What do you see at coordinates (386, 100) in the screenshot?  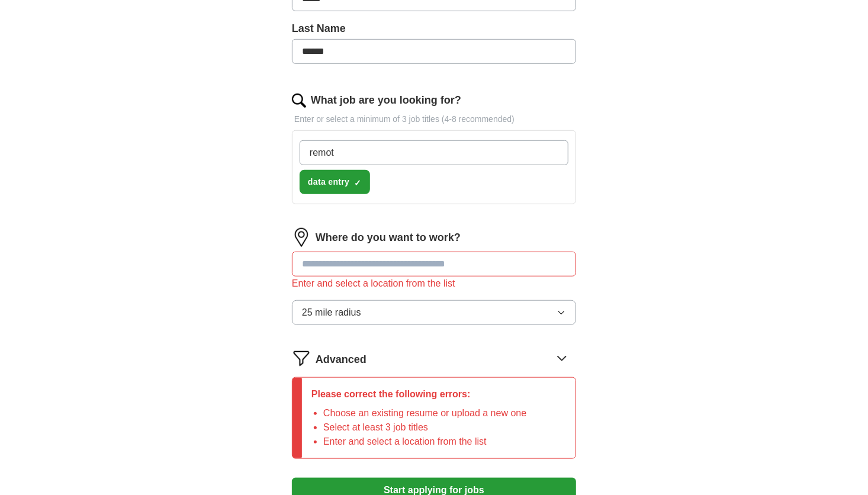 I see `label: What job are you looking for?` at bounding box center [386, 100].